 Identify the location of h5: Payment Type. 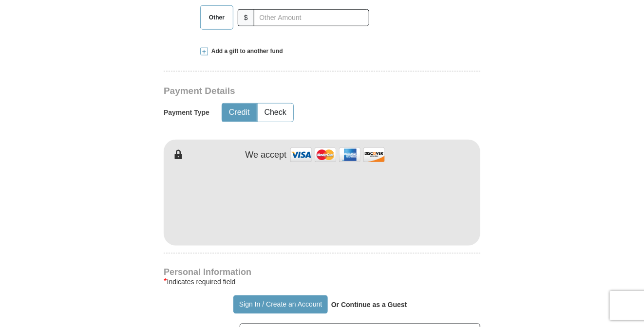
(187, 112).